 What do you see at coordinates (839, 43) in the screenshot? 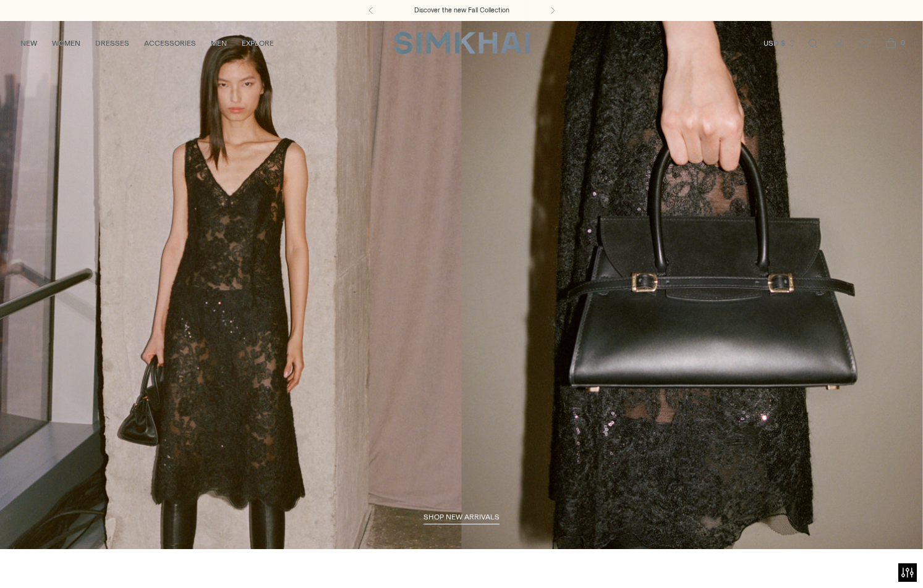
I see `a: Go to the account page` at bounding box center [839, 43].